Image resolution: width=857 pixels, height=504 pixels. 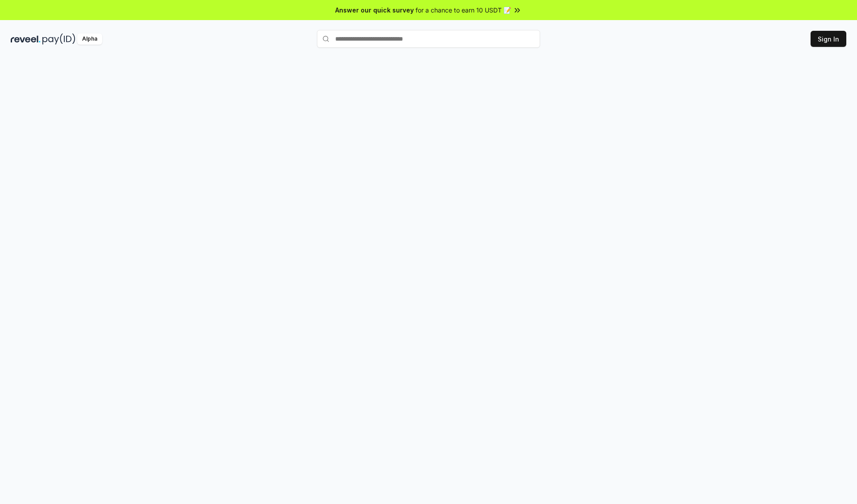 I want to click on img: reveel_dark, so click(x=25, y=39).